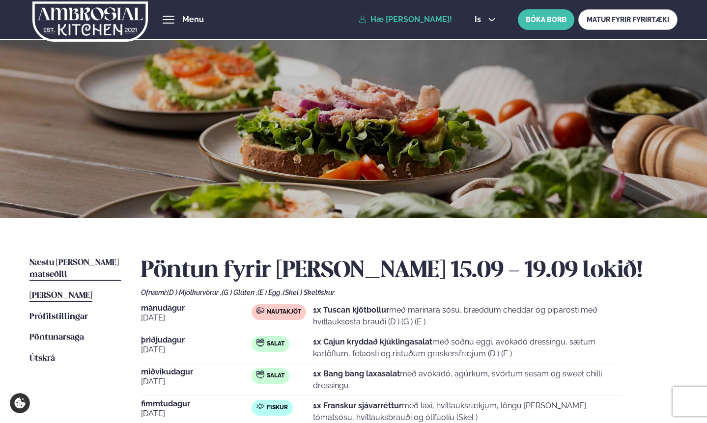  I want to click on span: Fiskur, so click(277, 408).